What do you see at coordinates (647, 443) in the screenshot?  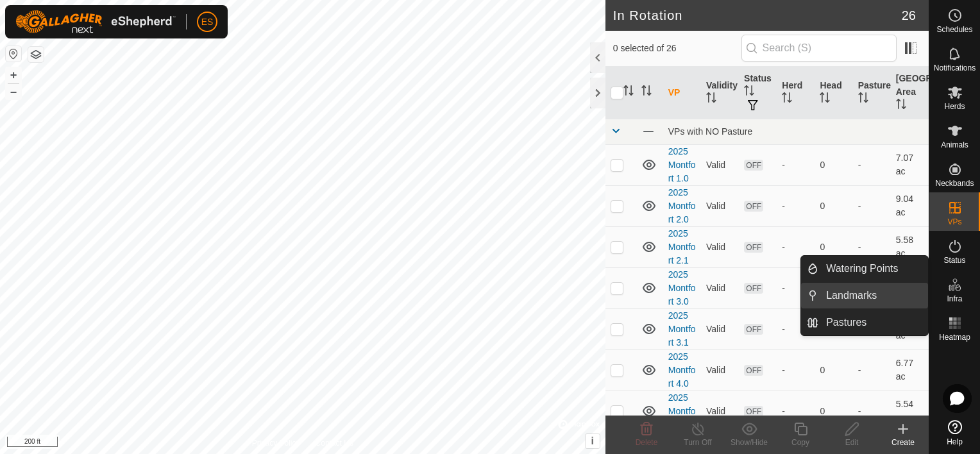 I see `span: Delete` at bounding box center [647, 443].